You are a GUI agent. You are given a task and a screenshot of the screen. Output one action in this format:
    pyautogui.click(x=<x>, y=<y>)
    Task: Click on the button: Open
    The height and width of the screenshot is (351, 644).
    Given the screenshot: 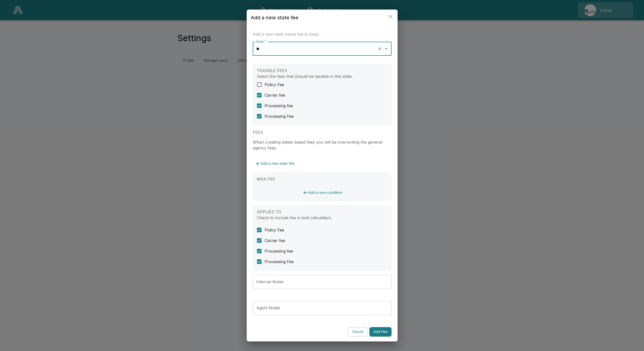 What is the action you would take?
    pyautogui.click(x=386, y=49)
    